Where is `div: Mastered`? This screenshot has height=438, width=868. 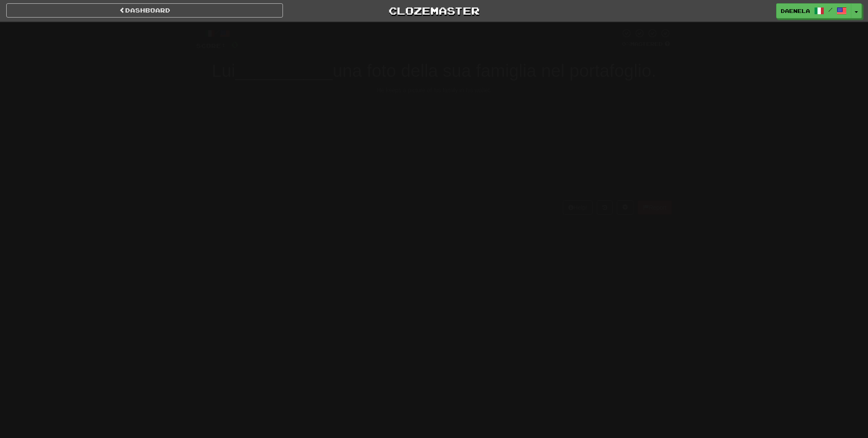
div: Mastered is located at coordinates (646, 44).